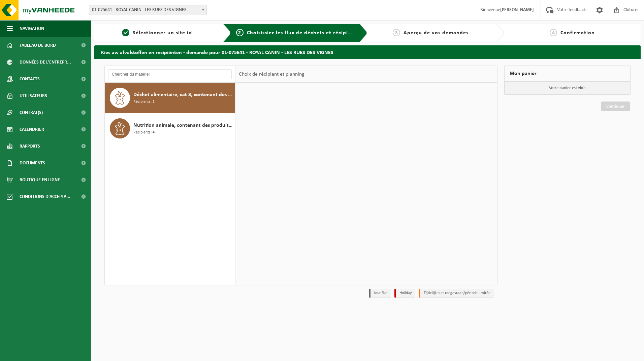  Describe the element at coordinates (32, 163) in the screenshot. I see `span: Documents` at that location.